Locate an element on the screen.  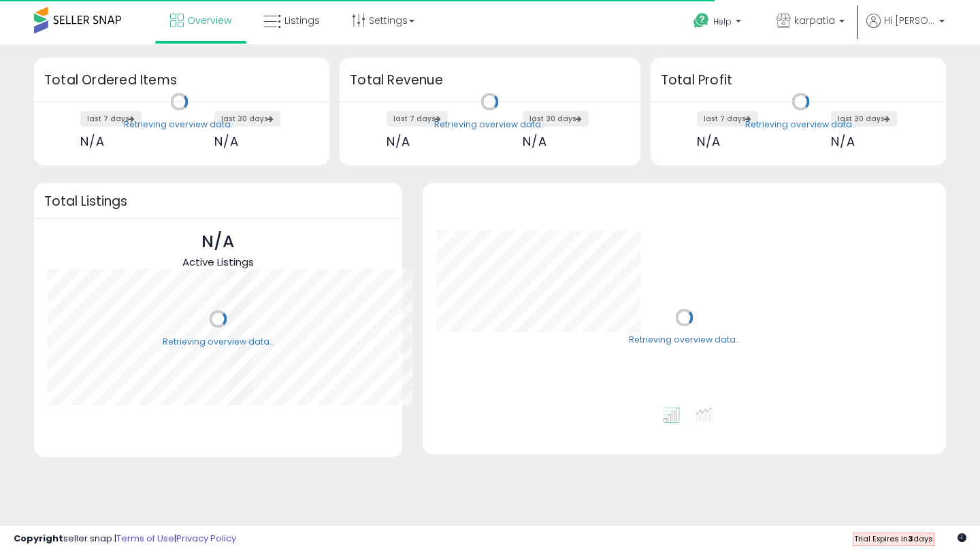
strong: Copyright is located at coordinates (38, 538).